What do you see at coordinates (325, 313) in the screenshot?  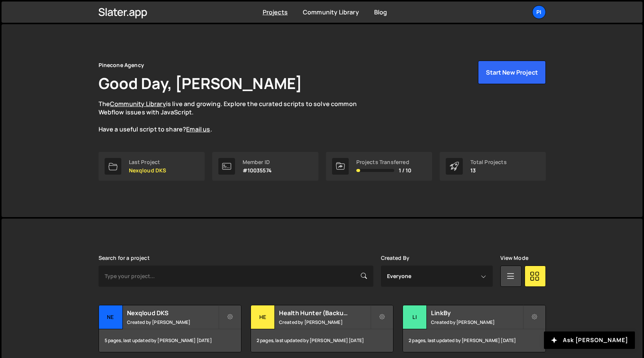 I see `h2: Health Hunter (Backup)` at bounding box center [325, 313].